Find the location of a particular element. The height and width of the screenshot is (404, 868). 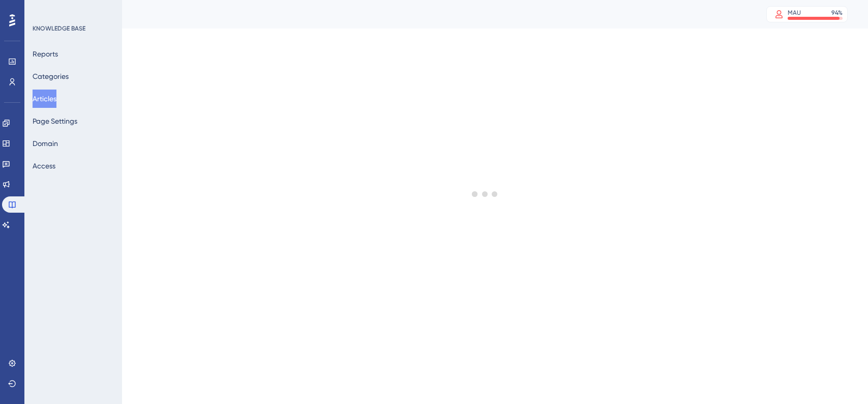

div: MAU is located at coordinates (794, 12).